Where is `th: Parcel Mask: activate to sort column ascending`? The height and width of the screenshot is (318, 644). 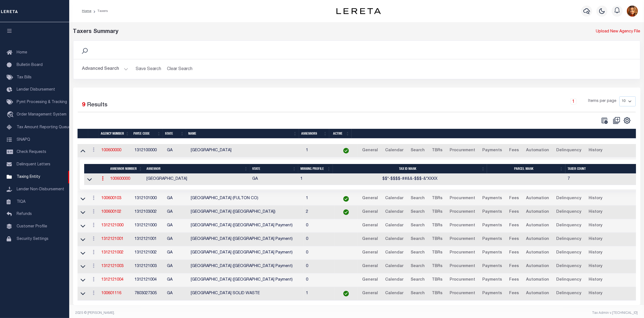
th: Parcel Mask: activate to sort column ascending is located at coordinates (526, 169).